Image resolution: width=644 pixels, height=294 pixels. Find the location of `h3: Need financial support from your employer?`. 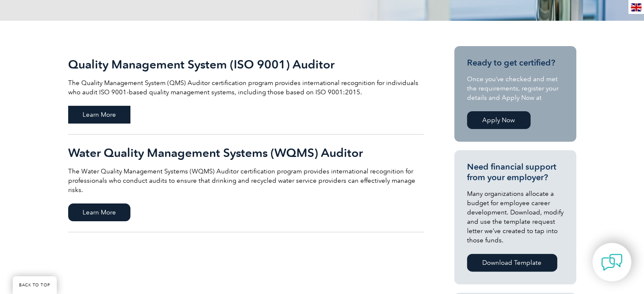

h3: Need financial support from your employer? is located at coordinates (515, 172).